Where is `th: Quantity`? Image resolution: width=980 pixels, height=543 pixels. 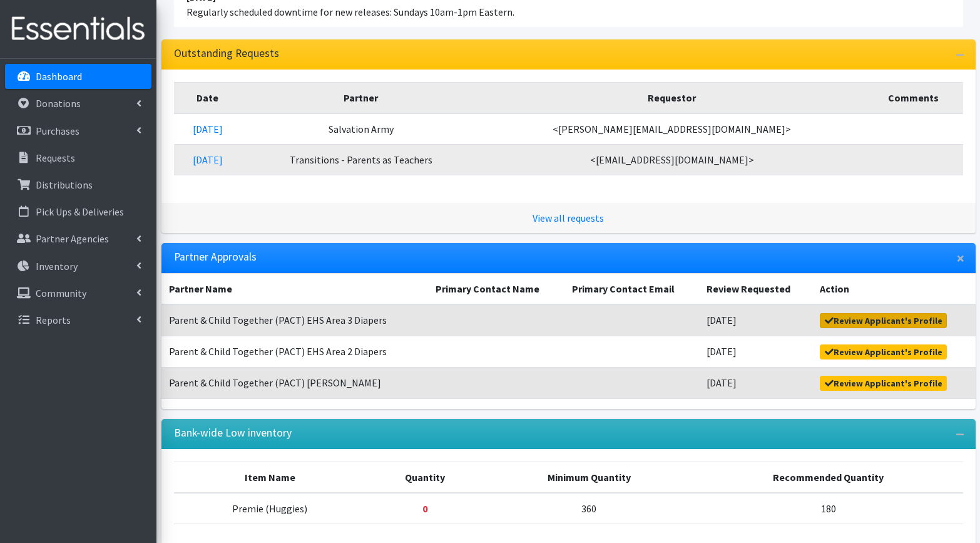
th: Quantity is located at coordinates (425, 477).